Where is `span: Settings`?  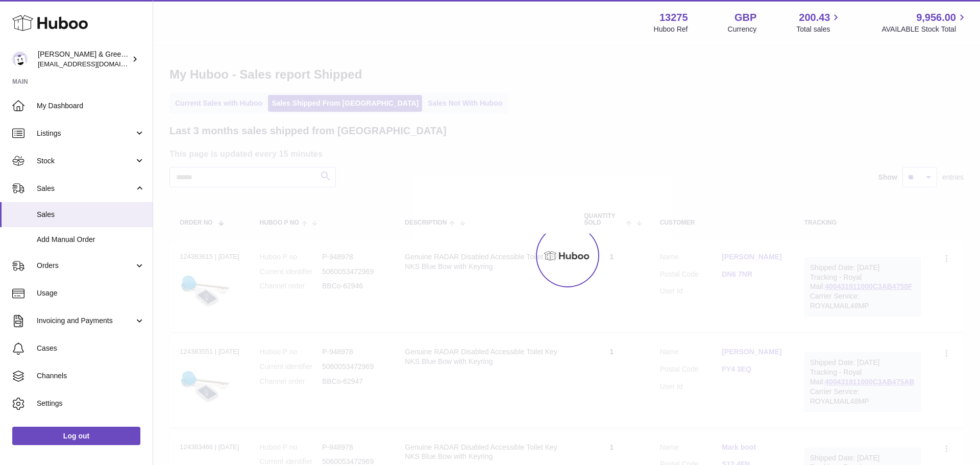 span: Settings is located at coordinates (91, 403).